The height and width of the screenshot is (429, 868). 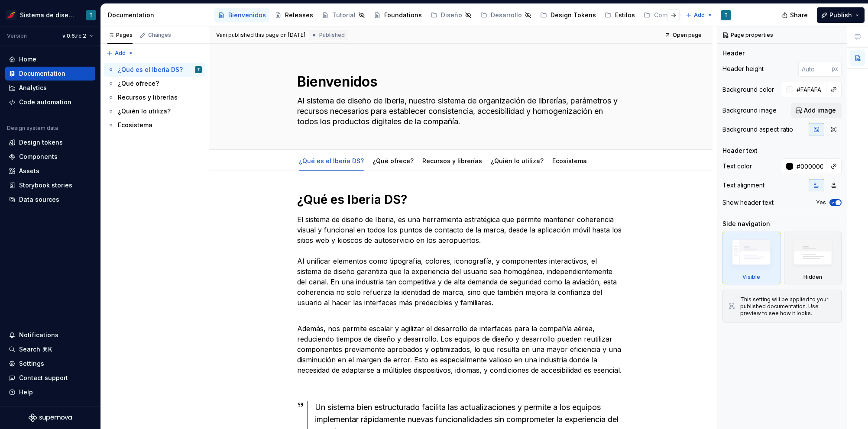 What do you see at coordinates (675, 15) in the screenshot?
I see `a: Componentes` at bounding box center [675, 15].